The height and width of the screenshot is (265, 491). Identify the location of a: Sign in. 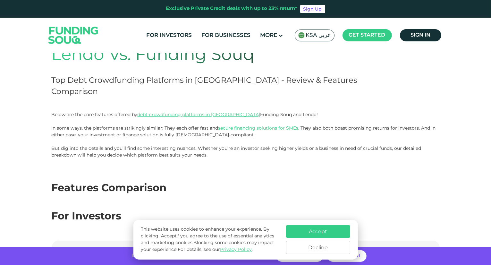
(421, 35).